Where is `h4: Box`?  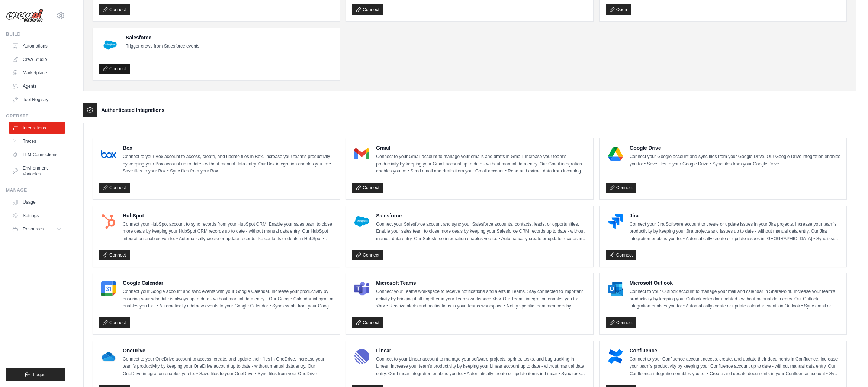 h4: Box is located at coordinates (228, 148).